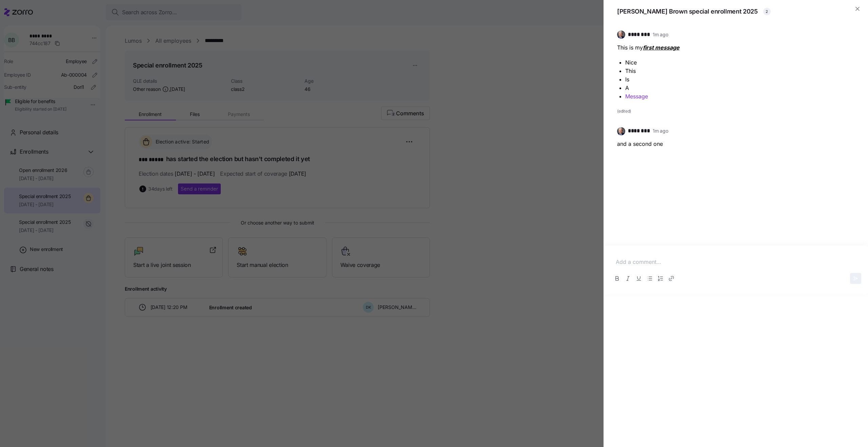 Image resolution: width=868 pixels, height=447 pixels. What do you see at coordinates (736, 111) in the screenshot?
I see `span: (edited)` at bounding box center [736, 111].